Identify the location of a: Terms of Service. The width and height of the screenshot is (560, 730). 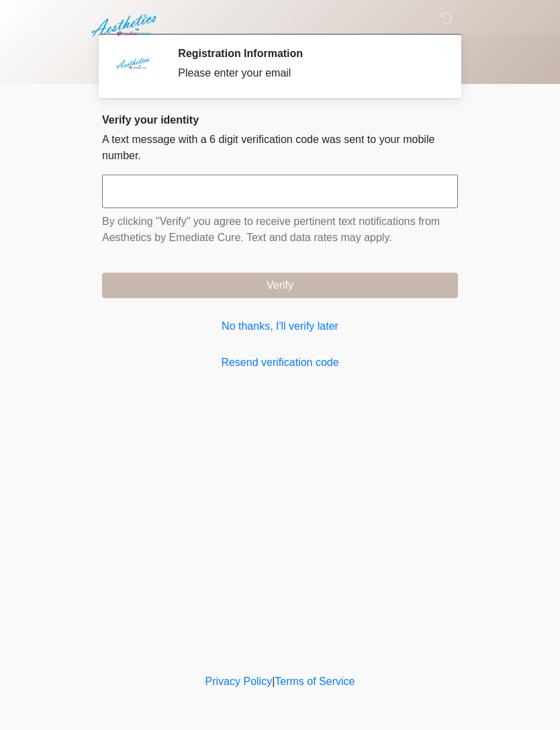
(314, 680).